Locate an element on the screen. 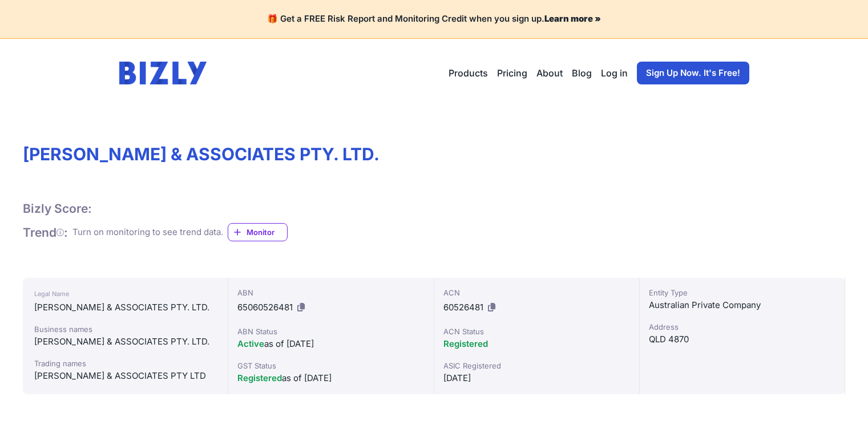  span: 65060526481 is located at coordinates (265, 307).